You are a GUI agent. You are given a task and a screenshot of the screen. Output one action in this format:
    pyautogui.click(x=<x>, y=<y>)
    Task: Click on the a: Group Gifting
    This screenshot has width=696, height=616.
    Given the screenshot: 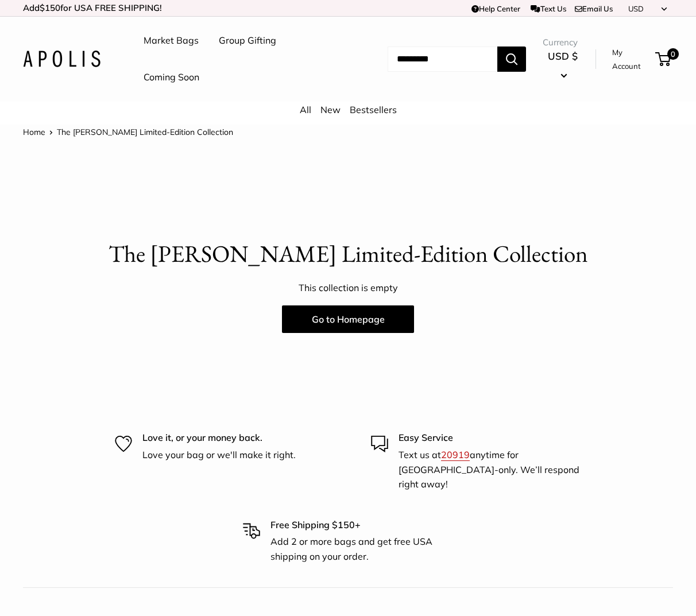 What is the action you would take?
    pyautogui.click(x=247, y=41)
    